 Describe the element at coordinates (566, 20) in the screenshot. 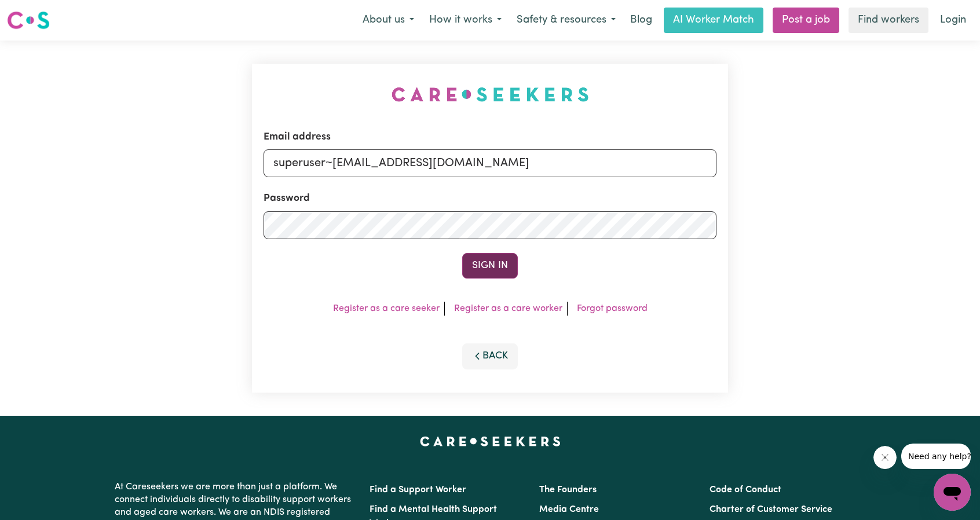

I see `button: Safety & resources` at that location.